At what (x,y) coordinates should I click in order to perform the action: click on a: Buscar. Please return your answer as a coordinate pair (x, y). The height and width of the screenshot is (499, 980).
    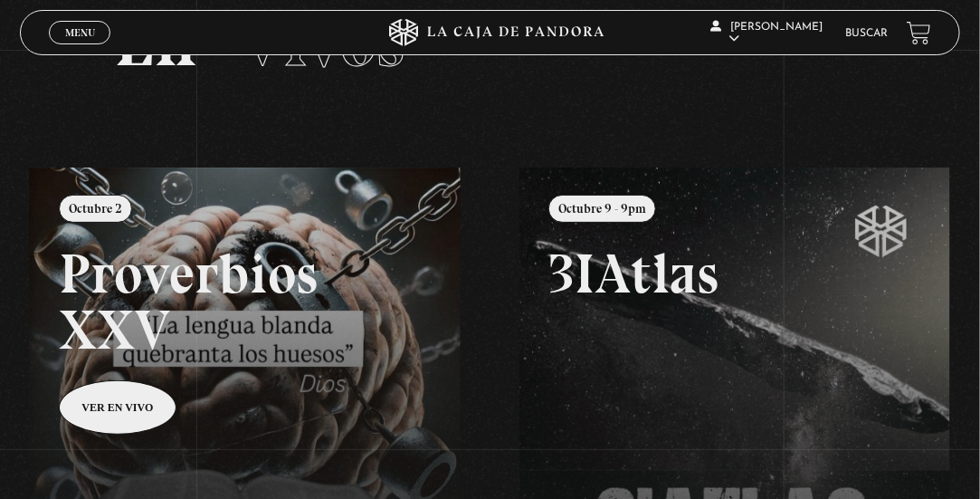
    Looking at the image, I should click on (867, 34).